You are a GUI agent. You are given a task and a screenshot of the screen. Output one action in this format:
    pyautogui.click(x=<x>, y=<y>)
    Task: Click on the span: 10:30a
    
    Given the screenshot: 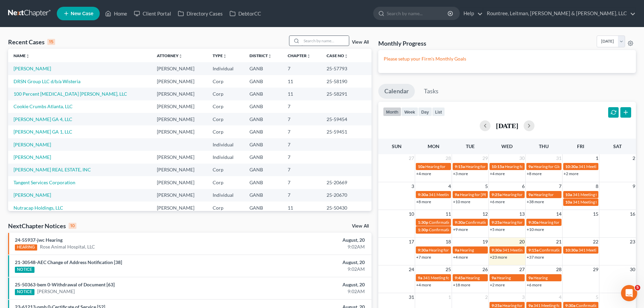 What is the action you would take?
    pyautogui.click(x=571, y=166)
    